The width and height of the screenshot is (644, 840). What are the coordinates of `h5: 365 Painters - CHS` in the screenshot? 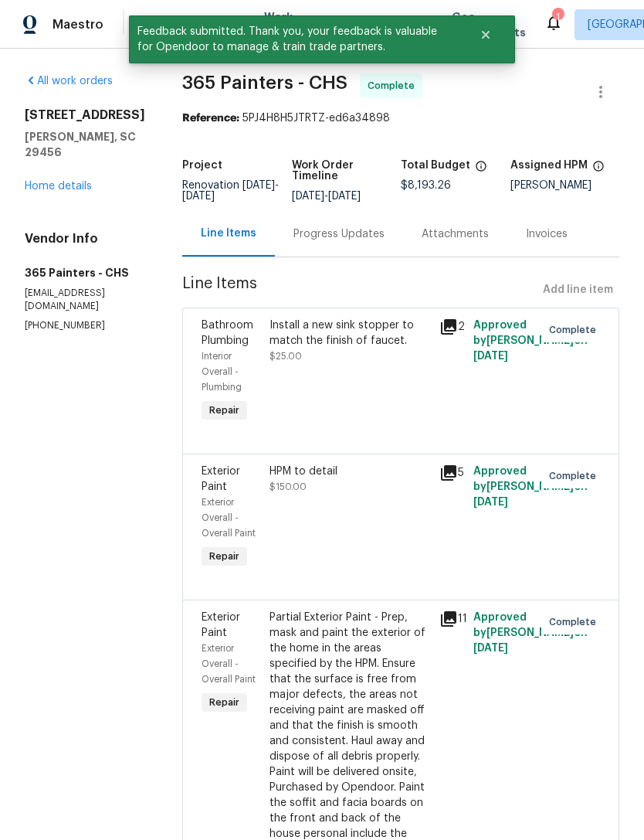 It's located at (85, 273).